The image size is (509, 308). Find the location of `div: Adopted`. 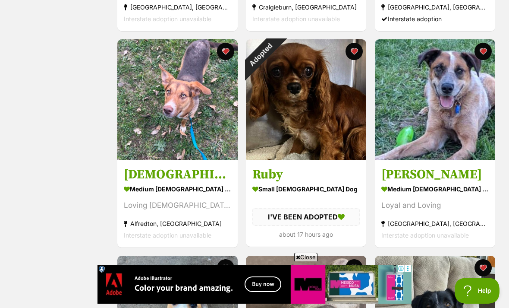

div: Adopted is located at coordinates (261, 54).